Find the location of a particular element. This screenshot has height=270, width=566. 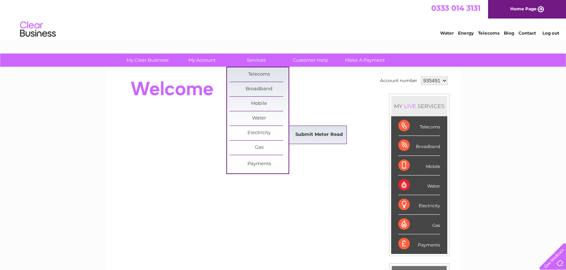

a: Electricity is located at coordinates (259, 133).